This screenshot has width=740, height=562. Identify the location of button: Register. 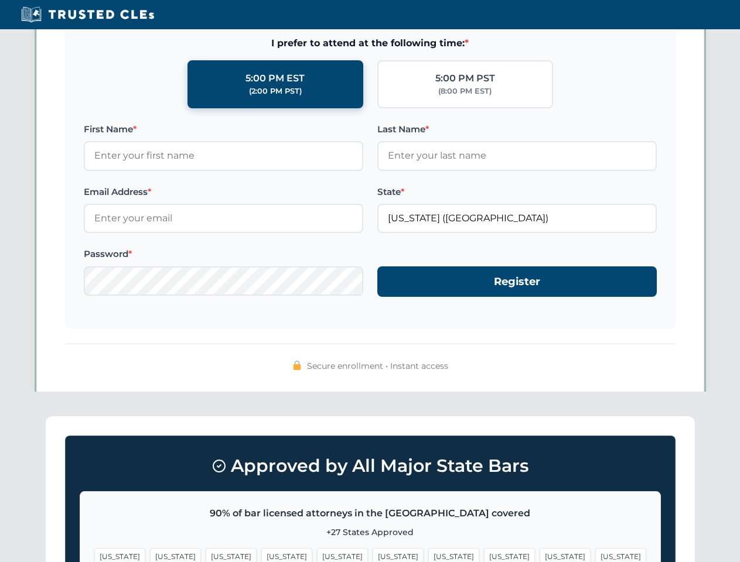
(517, 282).